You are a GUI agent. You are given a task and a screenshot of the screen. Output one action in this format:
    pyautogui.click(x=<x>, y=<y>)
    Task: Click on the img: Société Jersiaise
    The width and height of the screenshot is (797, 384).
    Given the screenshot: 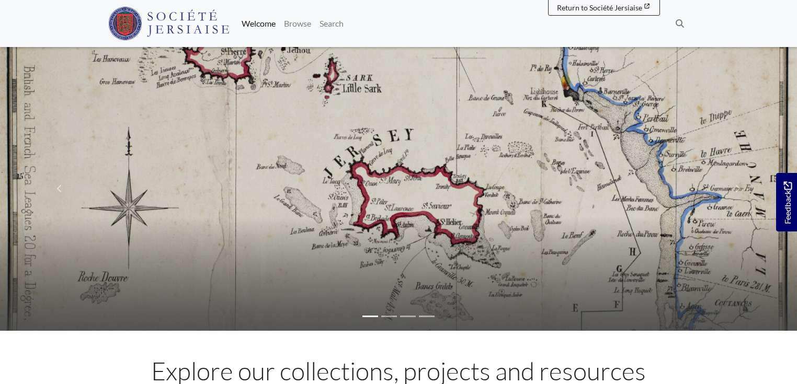 What is the action you would take?
    pyautogui.click(x=168, y=24)
    